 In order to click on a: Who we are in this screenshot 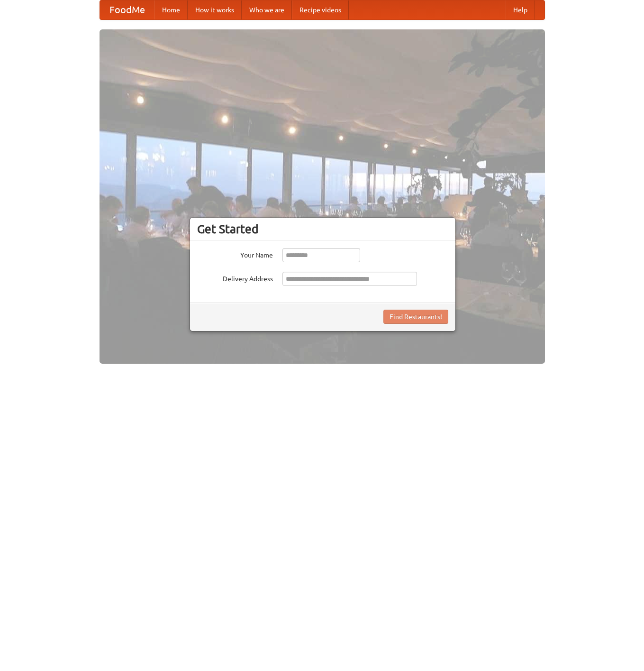, I will do `click(267, 10)`.